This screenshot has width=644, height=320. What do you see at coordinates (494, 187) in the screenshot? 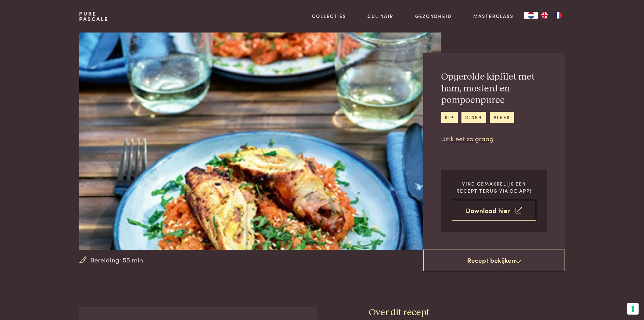
I see `p: Vind gemakkelijk een recept terug via de app!` at bounding box center [494, 187].